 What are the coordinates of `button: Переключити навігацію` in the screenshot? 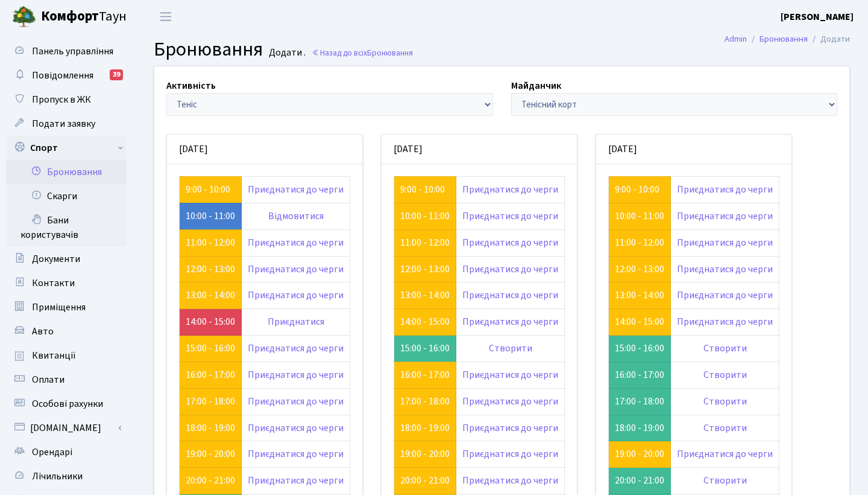 It's located at (165, 16).